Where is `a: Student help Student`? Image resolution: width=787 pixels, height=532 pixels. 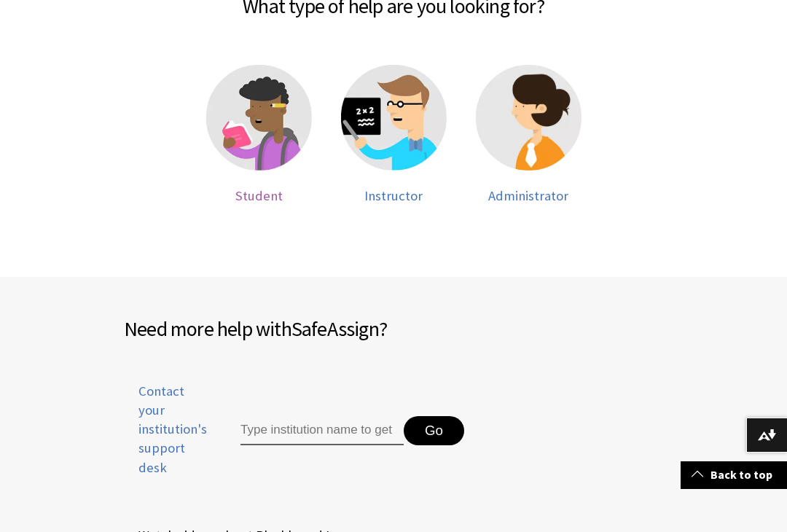
a: Student help Student is located at coordinates (259, 134).